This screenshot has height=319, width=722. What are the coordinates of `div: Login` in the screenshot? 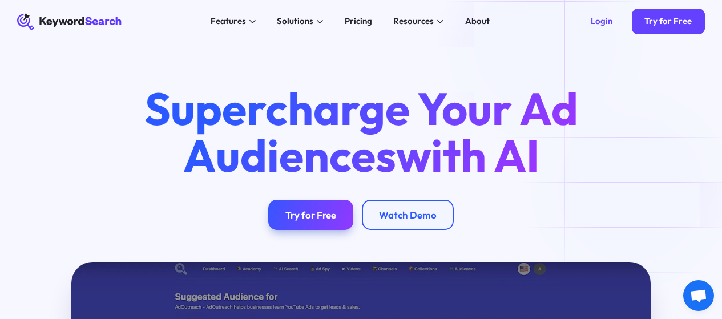 It's located at (602, 21).